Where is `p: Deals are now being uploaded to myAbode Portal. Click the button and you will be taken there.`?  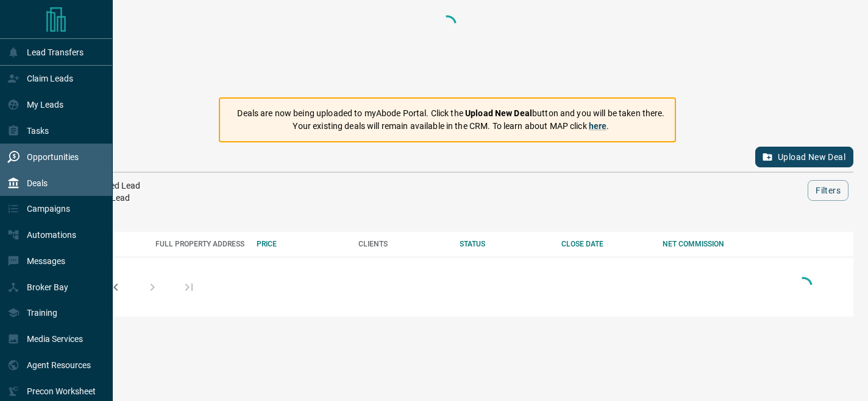 p: Deals are now being uploaded to myAbode Portal. Click the button and you will be taken there. is located at coordinates (450, 114).